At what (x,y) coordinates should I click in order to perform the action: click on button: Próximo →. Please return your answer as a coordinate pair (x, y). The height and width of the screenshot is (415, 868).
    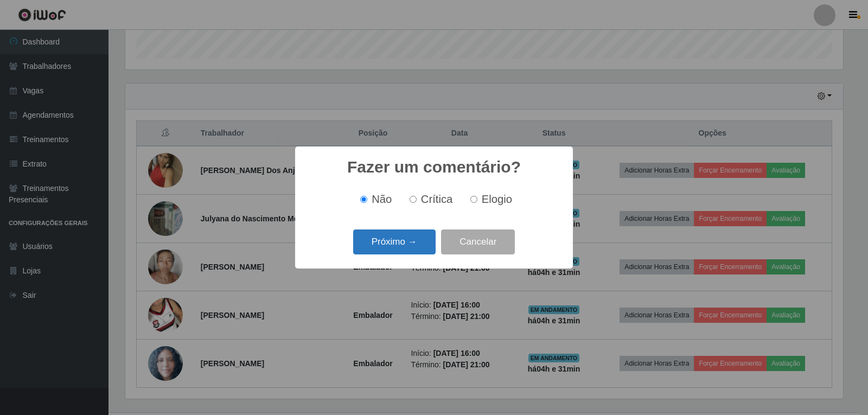
    Looking at the image, I should click on (394, 242).